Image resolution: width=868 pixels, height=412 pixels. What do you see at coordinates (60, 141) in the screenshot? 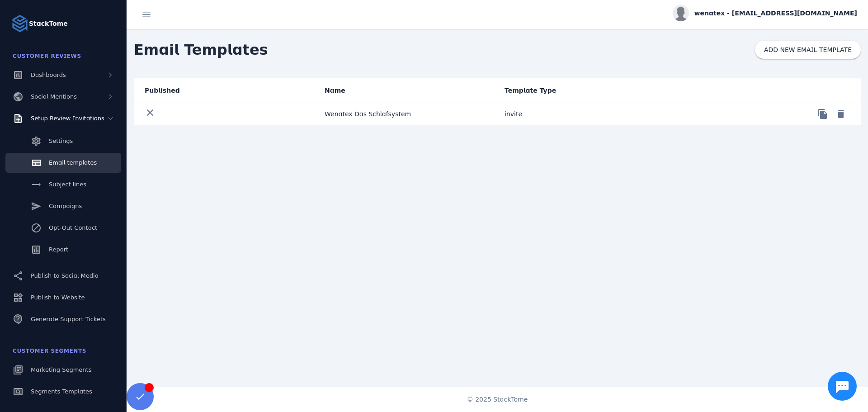
I see `span: Settings` at bounding box center [60, 141].